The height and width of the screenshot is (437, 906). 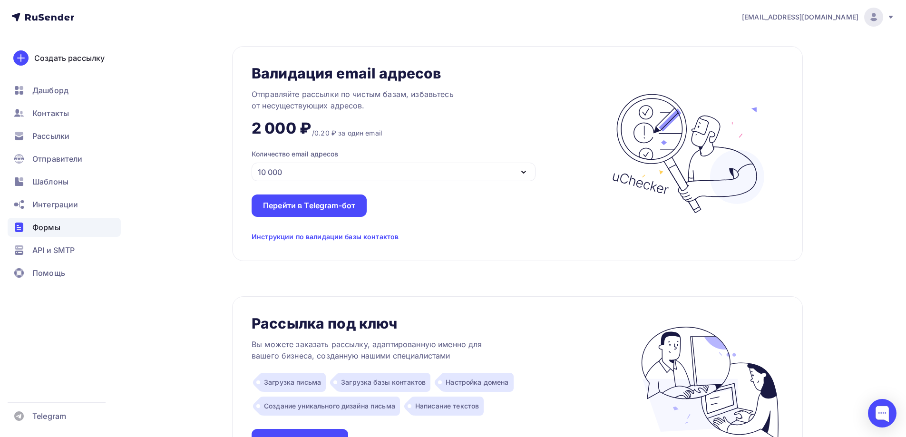 What do you see at coordinates (347, 133) in the screenshot?
I see `div: /0.20 ₽ за один email` at bounding box center [347, 133].